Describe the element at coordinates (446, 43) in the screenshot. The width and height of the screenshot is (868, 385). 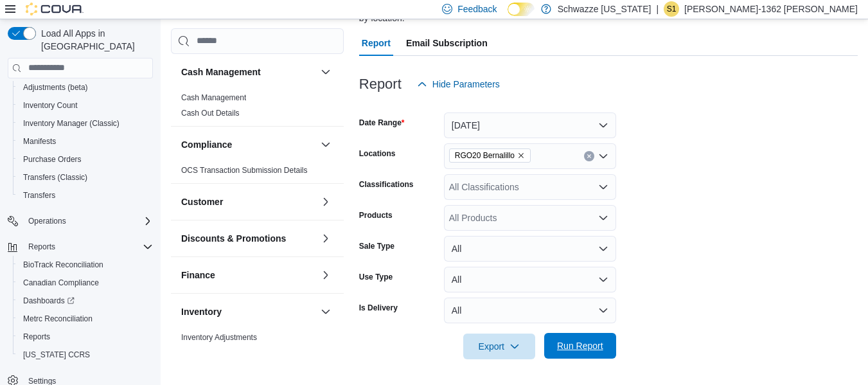
I see `span: Email Subscription` at that location.